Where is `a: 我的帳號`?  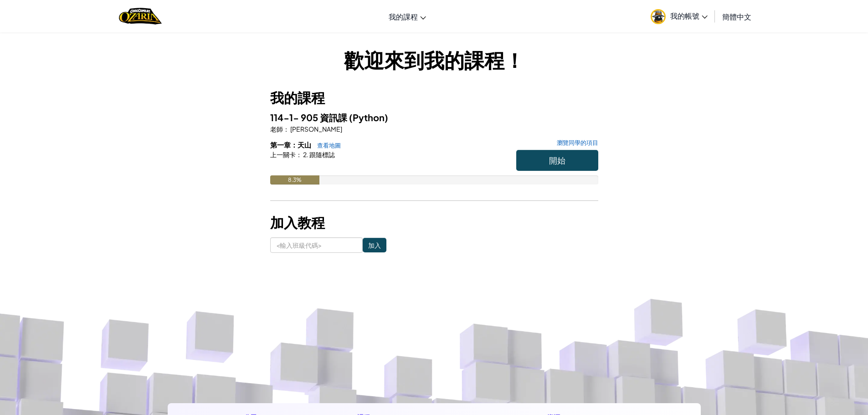 a: 我的帳號 is located at coordinates (679, 16).